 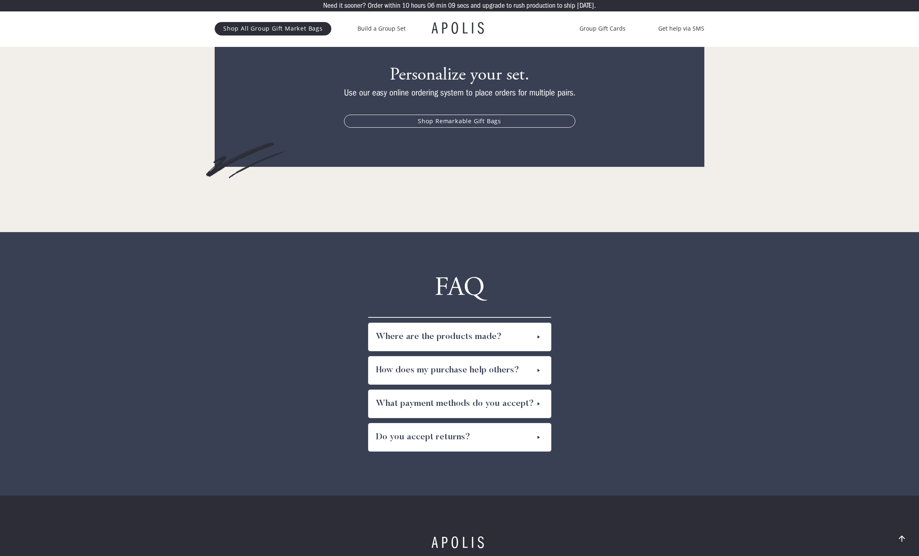 What do you see at coordinates (460, 121) in the screenshot?
I see `a: Shop Remarkable Gift Bags` at bounding box center [460, 121].